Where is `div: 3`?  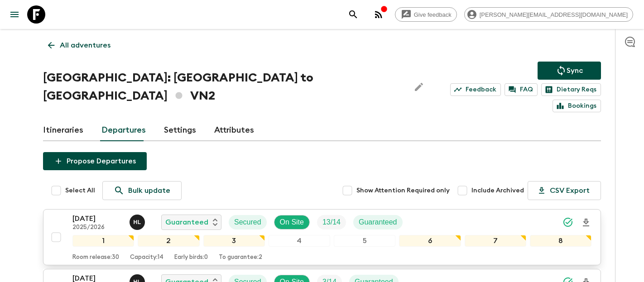 div: 3 is located at coordinates (234, 241).